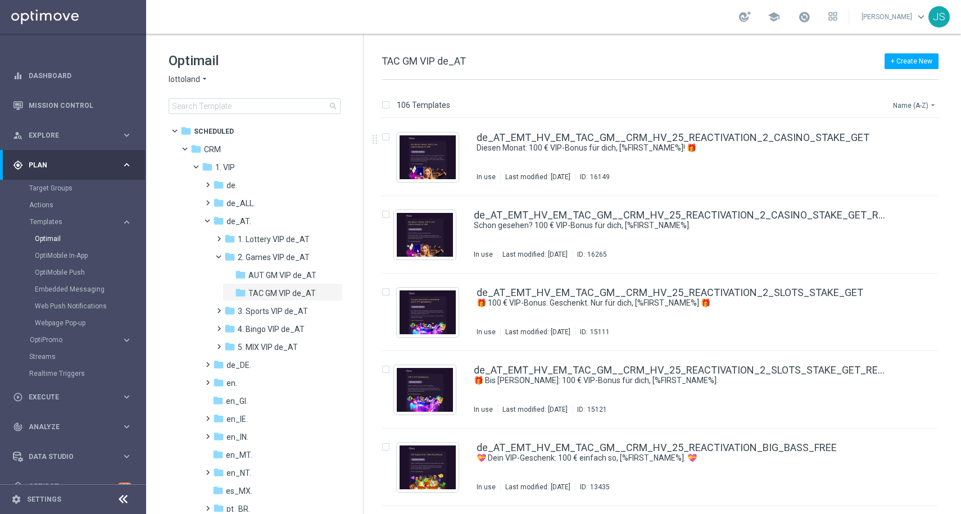  Describe the element at coordinates (18, 487) in the screenshot. I see `i: lightbulb` at that location.